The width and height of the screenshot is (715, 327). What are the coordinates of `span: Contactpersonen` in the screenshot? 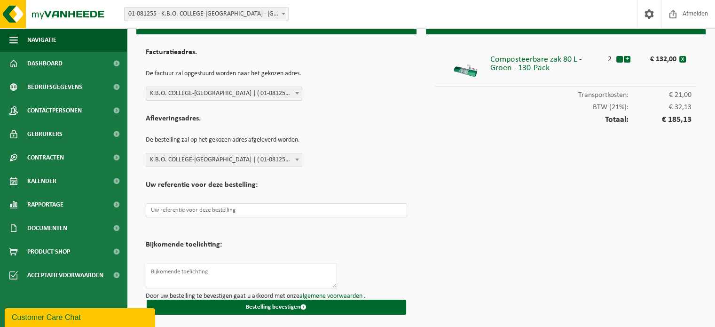 It's located at (55, 110).